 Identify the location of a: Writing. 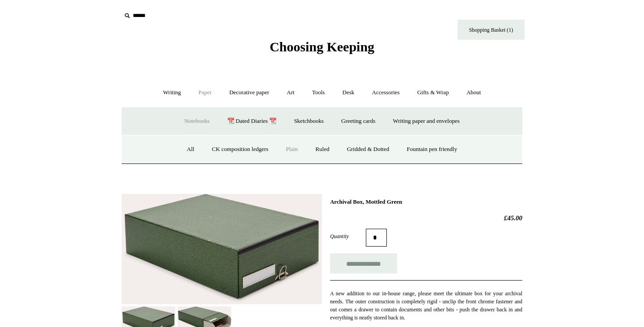
(172, 92).